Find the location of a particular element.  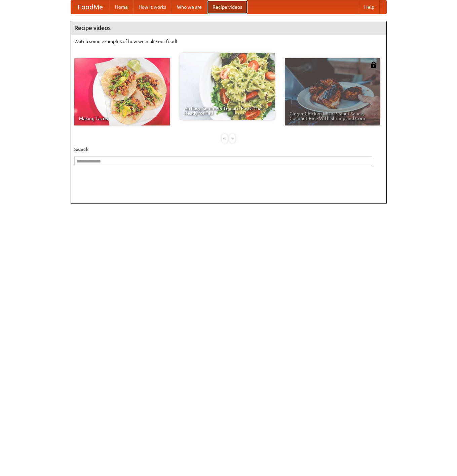

h5: Search is located at coordinates (228, 149).